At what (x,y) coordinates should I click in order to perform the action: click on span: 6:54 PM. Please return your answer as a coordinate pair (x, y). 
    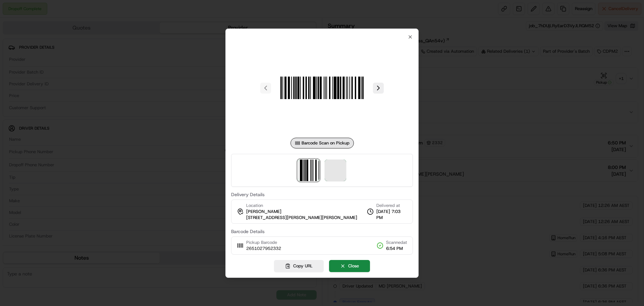
    Looking at the image, I should click on (397, 249).